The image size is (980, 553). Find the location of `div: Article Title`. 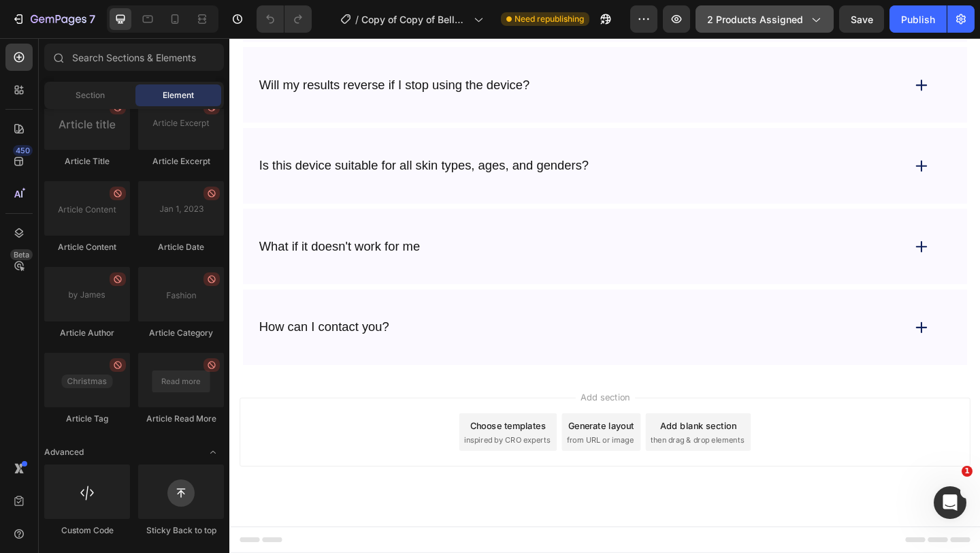

div: Article Title is located at coordinates (87, 162).